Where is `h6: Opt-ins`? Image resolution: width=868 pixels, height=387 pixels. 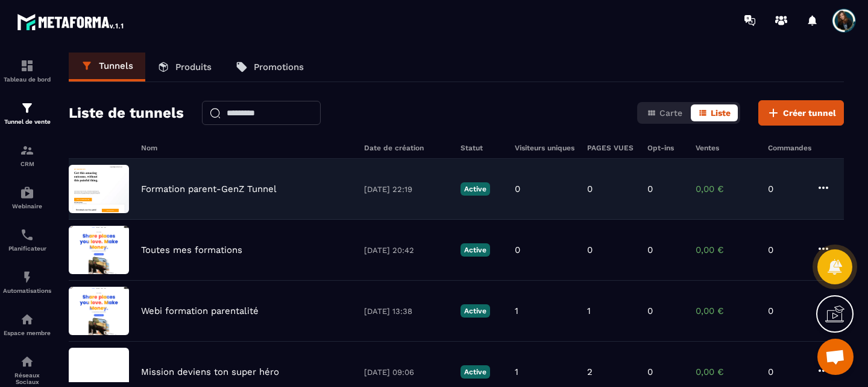
h6: Opt-ins is located at coordinates (665, 148).